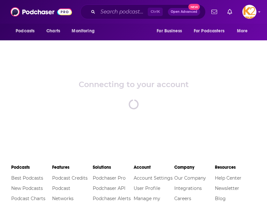 The height and width of the screenshot is (203, 267). I want to click on span: Monitoring, so click(83, 31).